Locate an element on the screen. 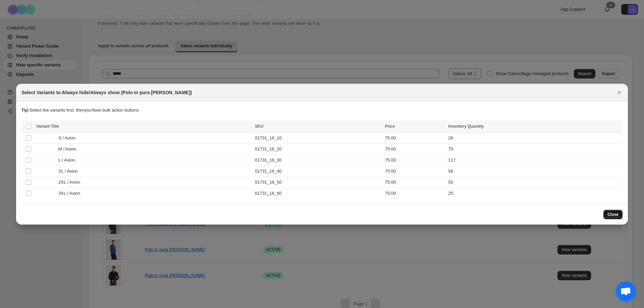 Image resolution: width=644 pixels, height=308 pixels. td: 01731_16_60 is located at coordinates (318, 193).